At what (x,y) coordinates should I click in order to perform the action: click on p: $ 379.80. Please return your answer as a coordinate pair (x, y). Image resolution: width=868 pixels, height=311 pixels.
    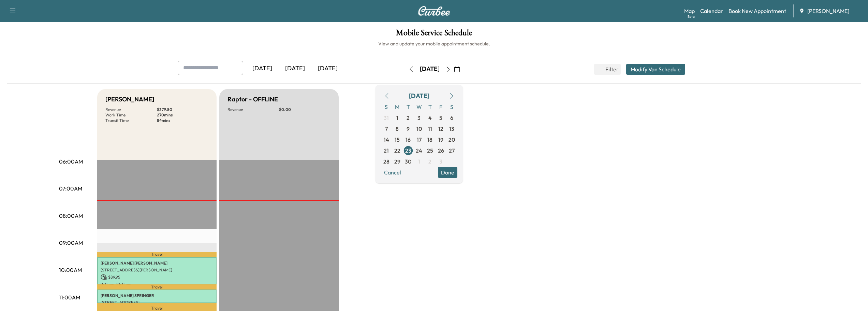
    Looking at the image, I should click on (183, 110).